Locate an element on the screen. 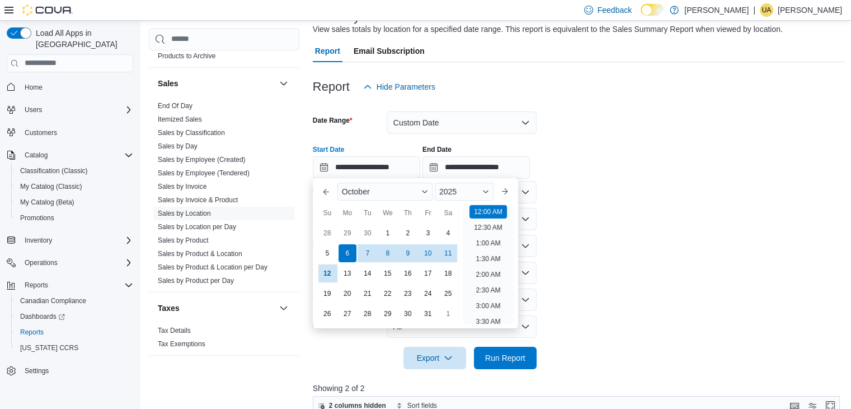  span: Sales by Location per Day is located at coordinates (197, 227).